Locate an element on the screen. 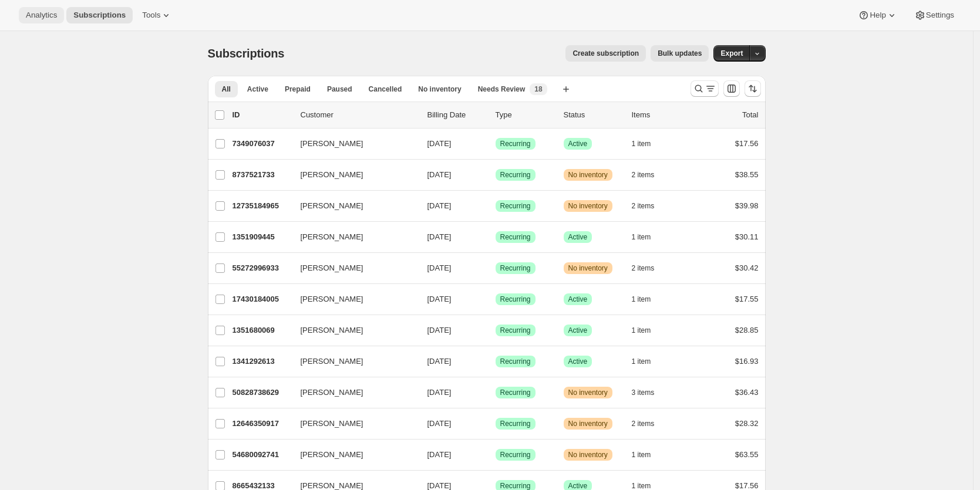 This screenshot has height=490, width=980. button: Bulk updates is located at coordinates (679, 54).